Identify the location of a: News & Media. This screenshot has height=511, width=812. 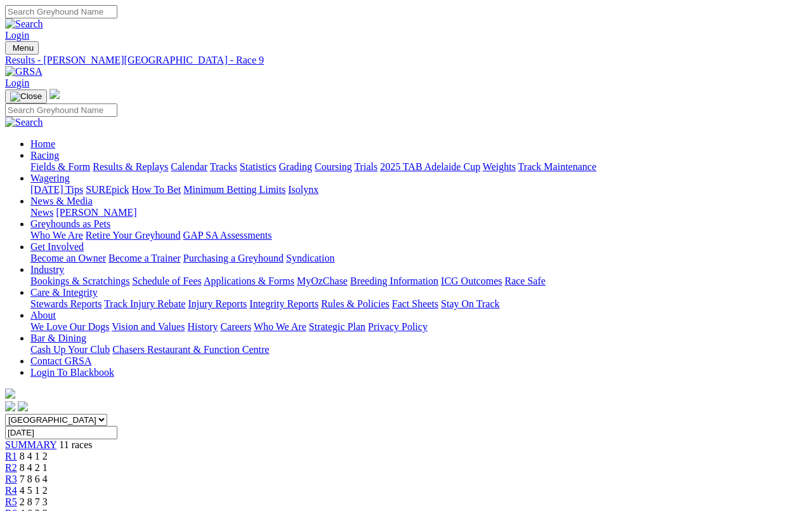
(62, 200).